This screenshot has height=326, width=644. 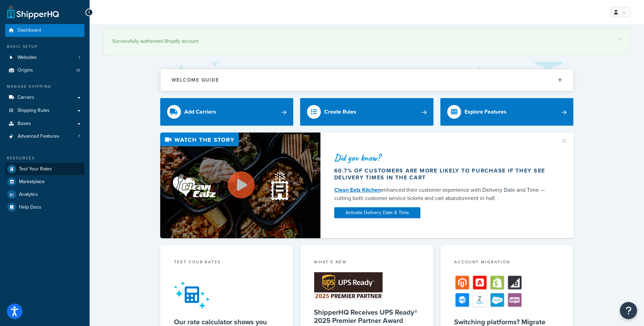 What do you see at coordinates (227, 262) in the screenshot?
I see `div: Test your rates` at bounding box center [227, 262].